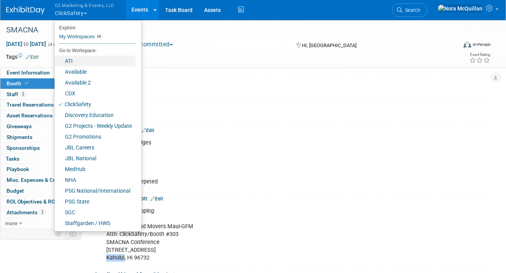  Describe the element at coordinates (97, 37) in the screenshot. I see `a: My Workspaces16` at that location.